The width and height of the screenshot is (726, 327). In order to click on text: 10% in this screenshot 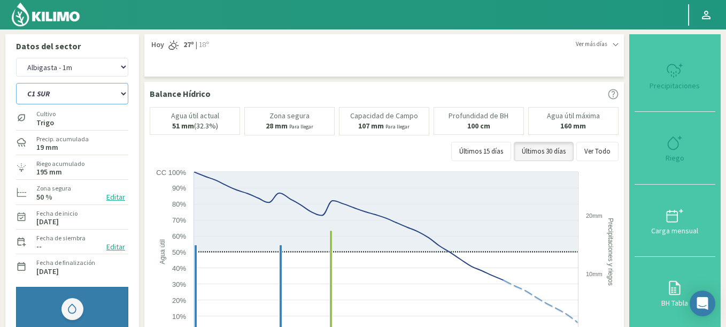, I will do `click(179, 316)`.